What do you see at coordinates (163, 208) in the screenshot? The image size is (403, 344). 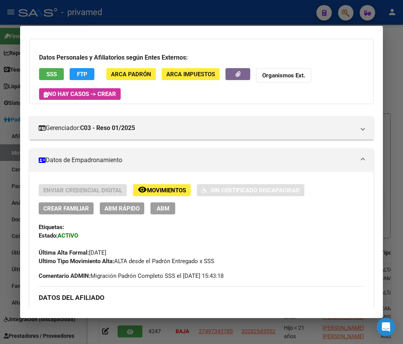 I see `span: ABM` at bounding box center [163, 208].